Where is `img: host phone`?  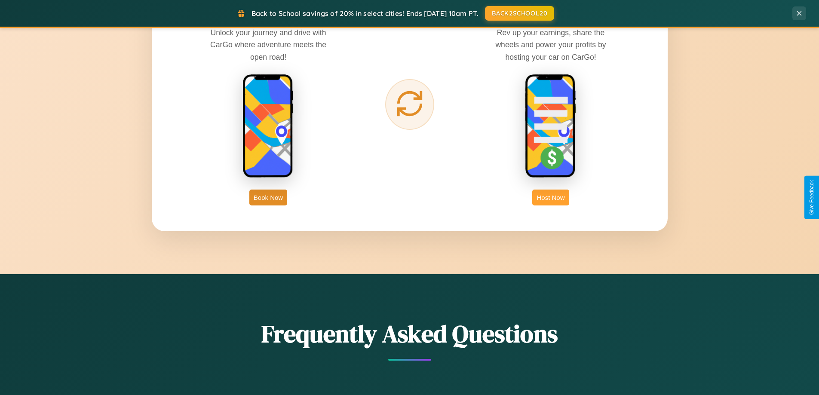
img: host phone is located at coordinates (551, 126).